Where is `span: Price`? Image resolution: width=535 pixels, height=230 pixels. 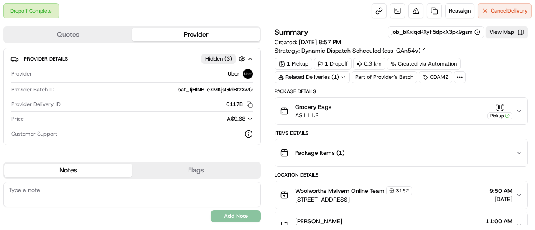
span: Price is located at coordinates (18, 119).